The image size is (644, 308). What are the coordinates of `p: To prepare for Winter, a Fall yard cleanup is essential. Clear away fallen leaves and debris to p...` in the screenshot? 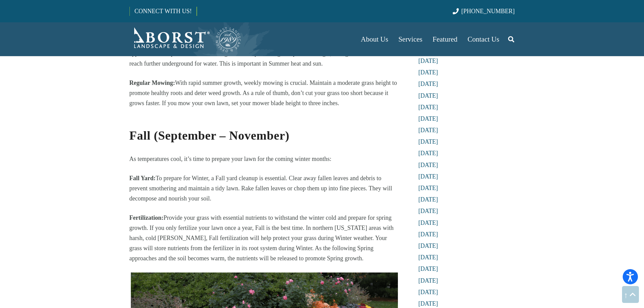 It's located at (264, 189).